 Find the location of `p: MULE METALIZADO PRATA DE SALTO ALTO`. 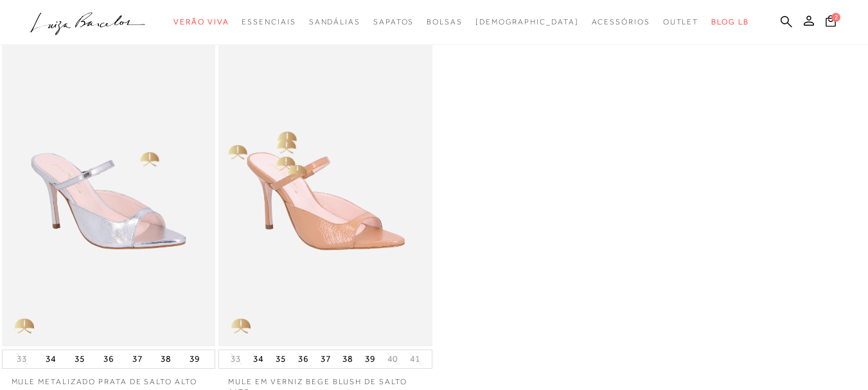

p: MULE METALIZADO PRATA DE SALTO ALTO is located at coordinates (108, 377).